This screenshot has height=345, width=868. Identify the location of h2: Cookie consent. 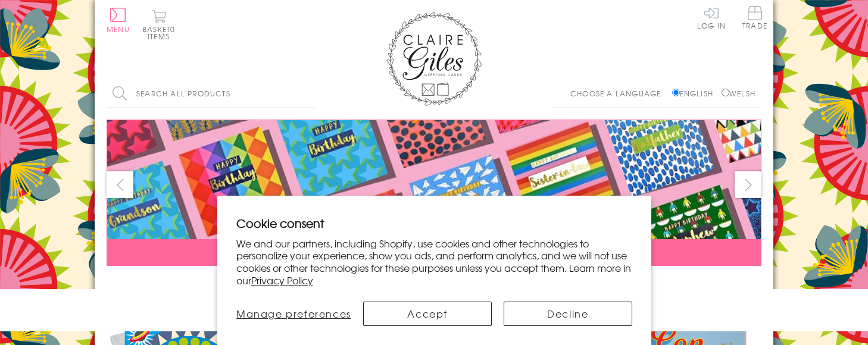
(434, 223).